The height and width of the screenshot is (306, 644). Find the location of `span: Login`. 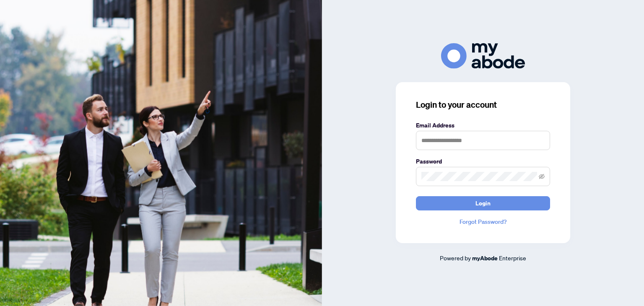

span: Login is located at coordinates (483, 203).